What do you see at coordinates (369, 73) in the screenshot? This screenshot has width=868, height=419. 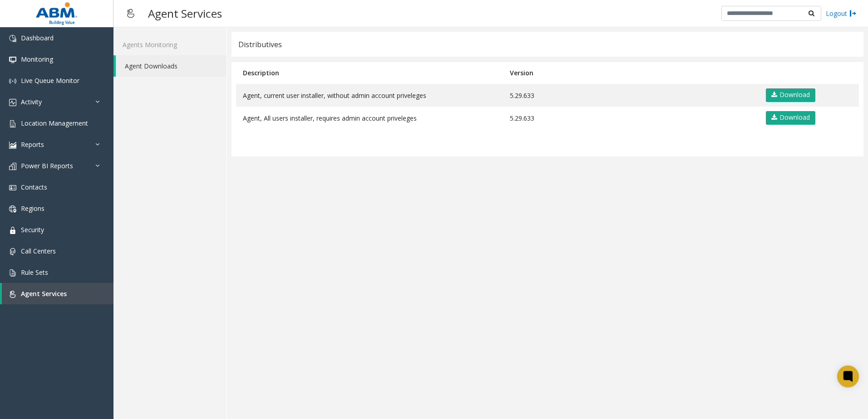 I see `th: Description` at bounding box center [369, 73].